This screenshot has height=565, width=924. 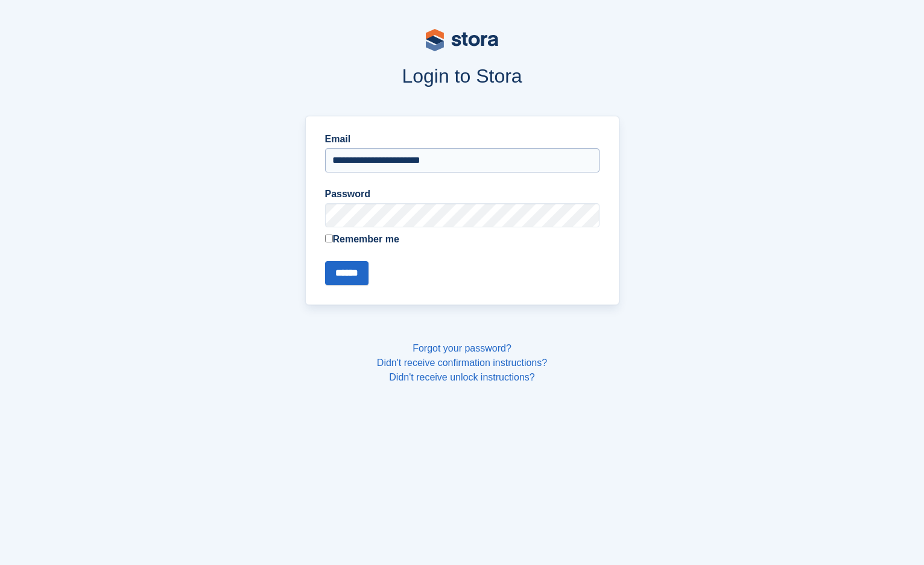 I want to click on label: Remember me, so click(x=462, y=240).